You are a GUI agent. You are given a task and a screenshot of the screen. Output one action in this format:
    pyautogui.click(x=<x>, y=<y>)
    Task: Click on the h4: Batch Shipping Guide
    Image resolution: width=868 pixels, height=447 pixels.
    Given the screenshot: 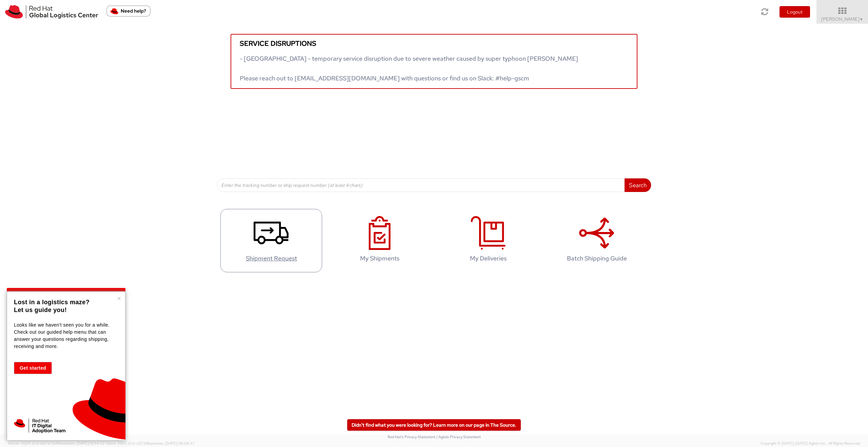 What is the action you would take?
    pyautogui.click(x=596, y=259)
    